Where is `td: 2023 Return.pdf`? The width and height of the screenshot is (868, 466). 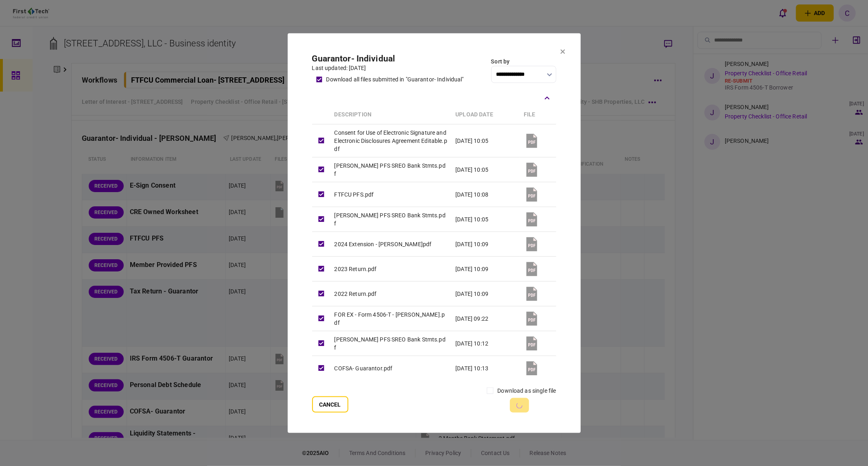
td: 2023 Return.pdf is located at coordinates (391, 269).